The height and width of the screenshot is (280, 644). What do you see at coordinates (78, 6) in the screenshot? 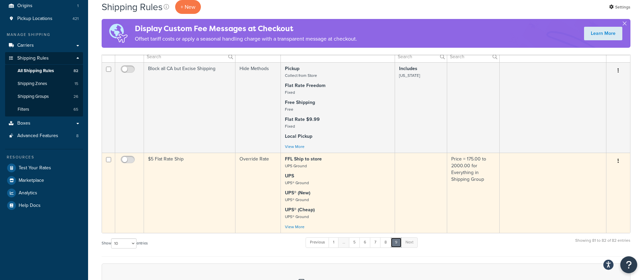
I see `span: 1` at bounding box center [78, 6].